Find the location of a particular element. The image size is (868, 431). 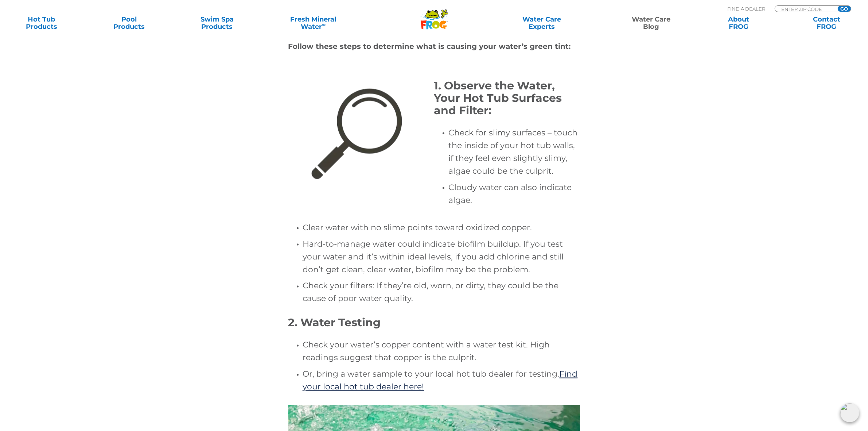

h4: Clear water with no slime points toward oxidized copper. is located at coordinates (442, 227).